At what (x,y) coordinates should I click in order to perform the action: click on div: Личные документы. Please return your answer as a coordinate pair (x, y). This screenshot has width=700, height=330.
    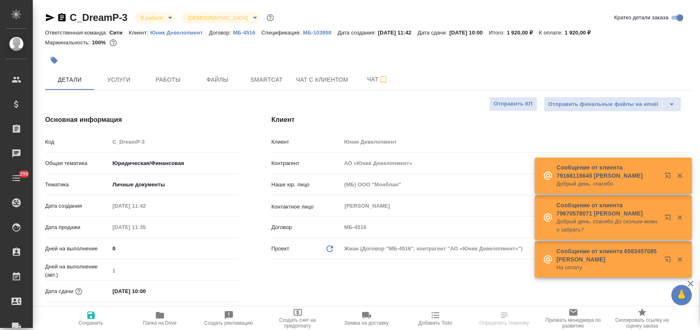
    Looking at the image, I should click on (174, 184).